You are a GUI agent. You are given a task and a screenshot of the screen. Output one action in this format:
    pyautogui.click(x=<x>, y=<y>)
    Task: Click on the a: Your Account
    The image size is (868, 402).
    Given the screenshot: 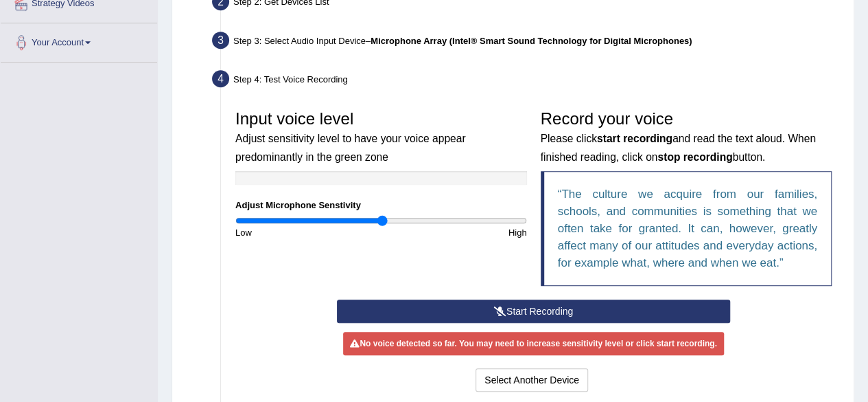 What is the action you would take?
    pyautogui.click(x=79, y=40)
    